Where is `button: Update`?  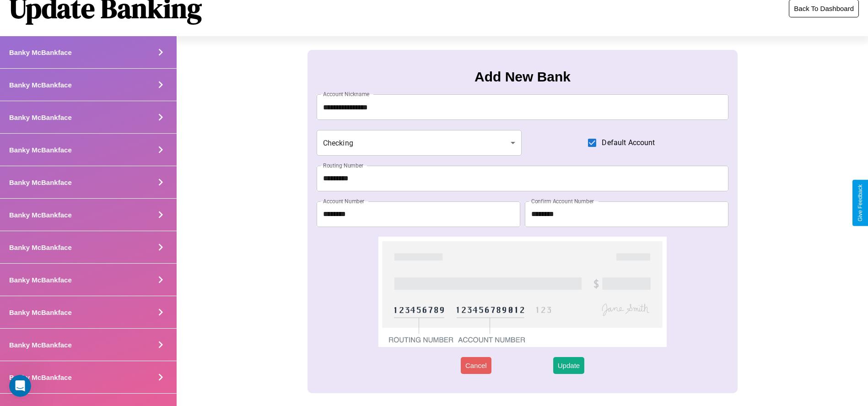 button: Update is located at coordinates (568, 365).